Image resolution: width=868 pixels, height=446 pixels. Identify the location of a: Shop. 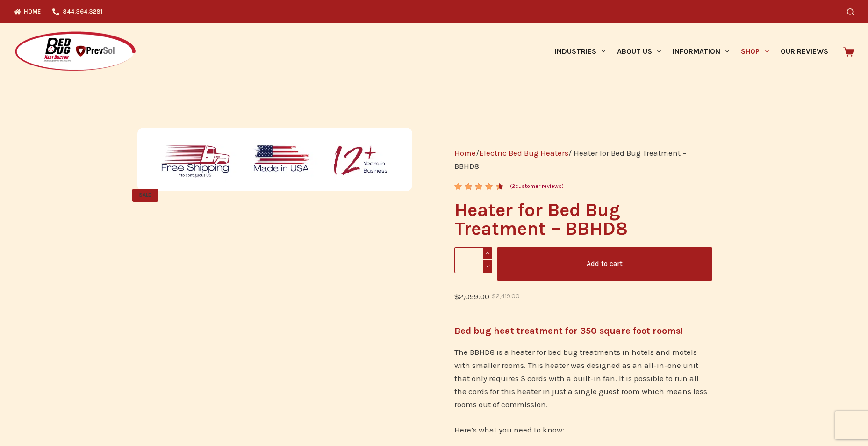
(755, 52).